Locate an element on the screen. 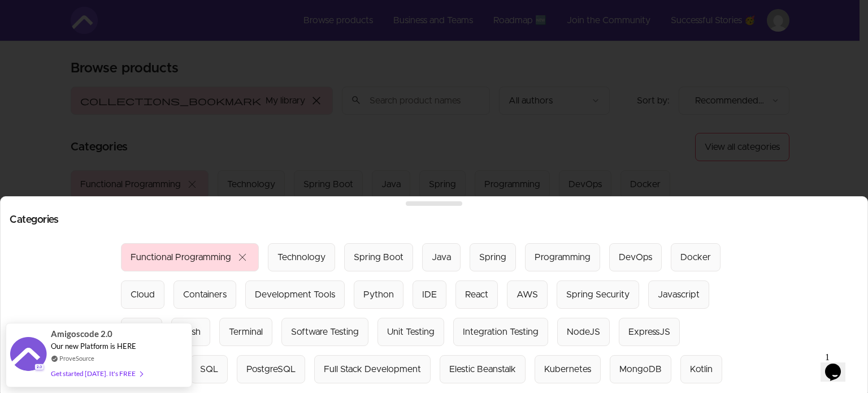 The height and width of the screenshot is (393, 868). span: Amigoscode 2.0 is located at coordinates (81, 333).